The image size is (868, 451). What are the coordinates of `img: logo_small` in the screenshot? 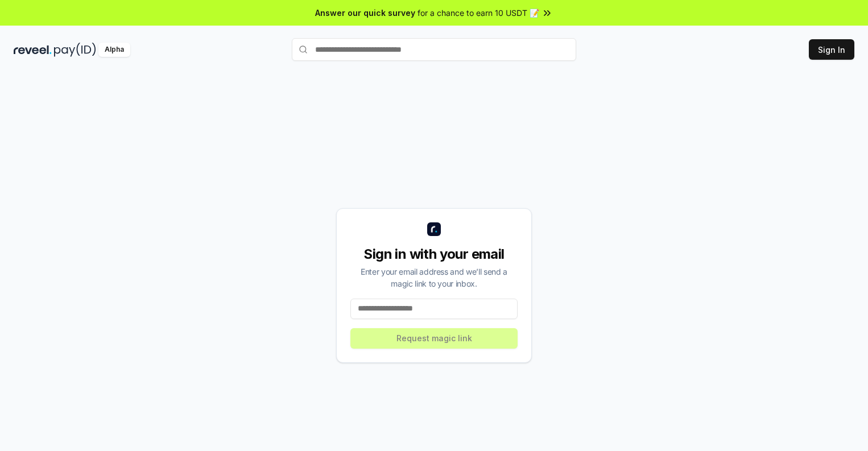 It's located at (434, 229).